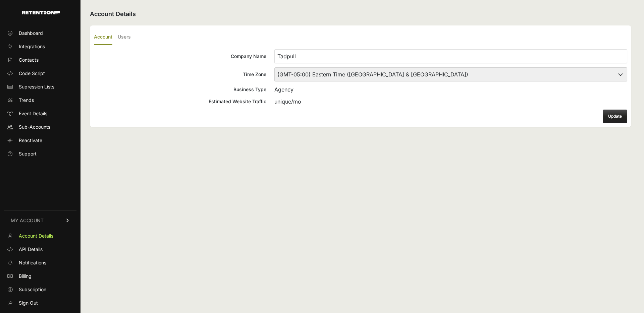  I want to click on a: Dashboard, so click(40, 33).